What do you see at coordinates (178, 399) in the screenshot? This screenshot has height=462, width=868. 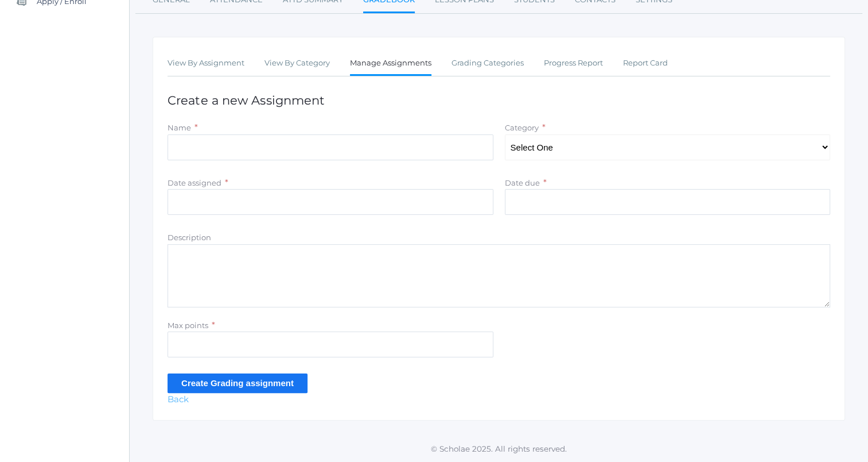 I see `a: Back` at bounding box center [178, 399].